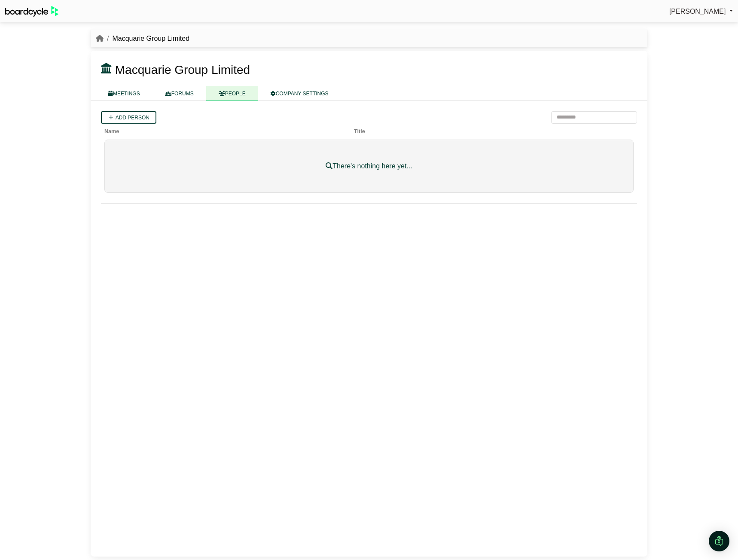 The width and height of the screenshot is (738, 560). I want to click on div: There's nothing here yet..., so click(369, 166).